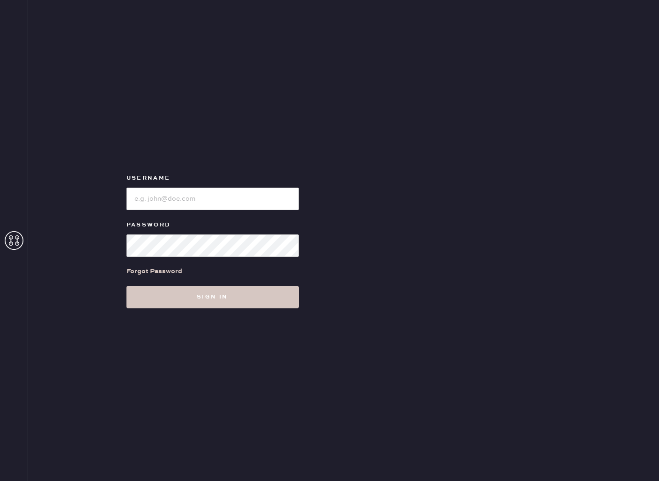 The width and height of the screenshot is (659, 481). What do you see at coordinates (213, 199) in the screenshot?
I see `input: e.g. john@doe.com` at bounding box center [213, 199].